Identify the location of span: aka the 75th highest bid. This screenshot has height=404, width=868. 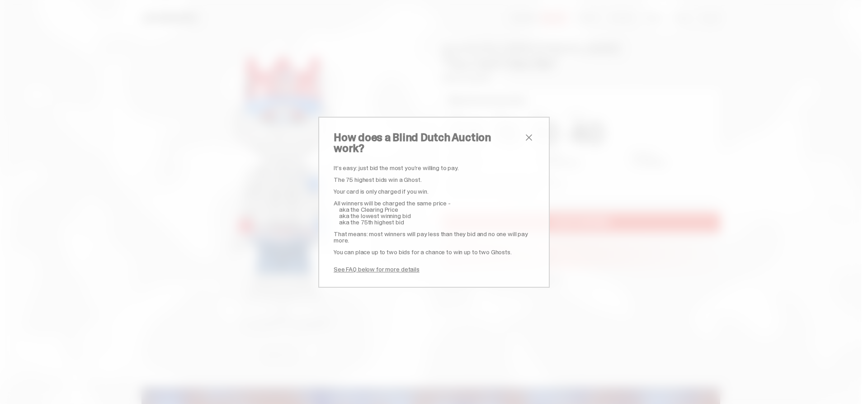
(372, 222).